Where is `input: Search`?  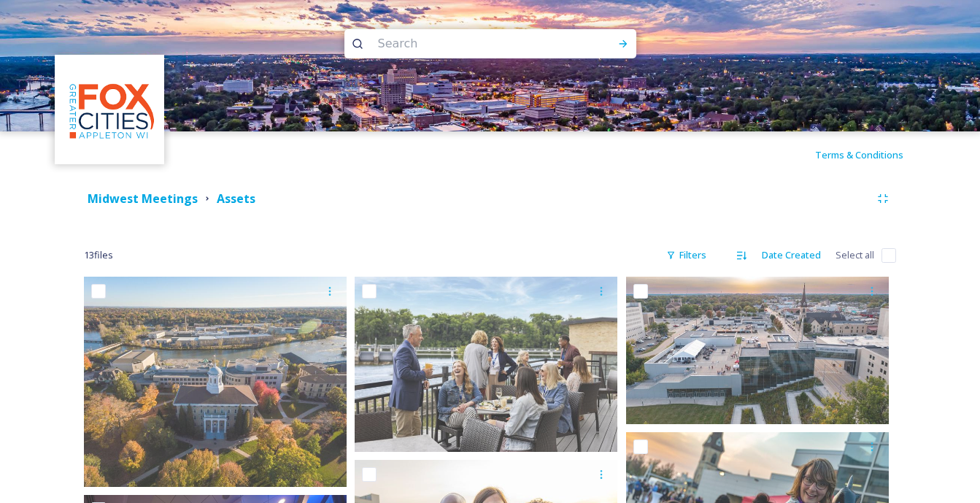
input: Search is located at coordinates (471, 44).